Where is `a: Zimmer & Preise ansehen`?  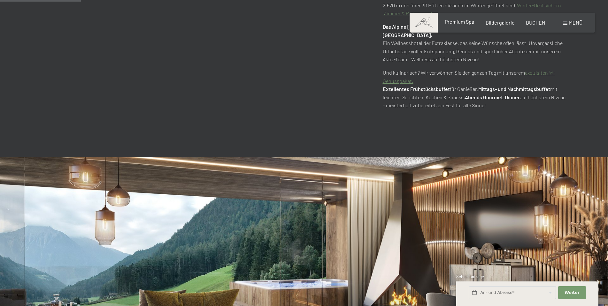 a: Zimmer & Preise ansehen is located at coordinates (411, 13).